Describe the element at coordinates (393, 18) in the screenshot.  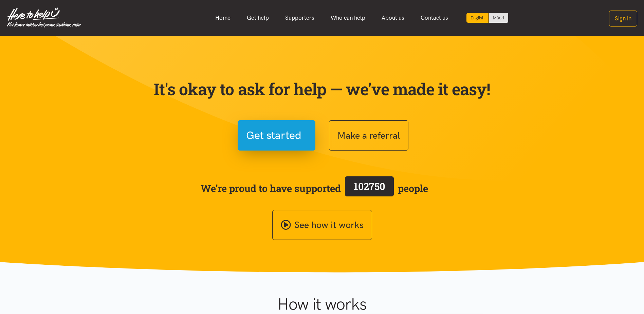
I see `a: About us` at that location.